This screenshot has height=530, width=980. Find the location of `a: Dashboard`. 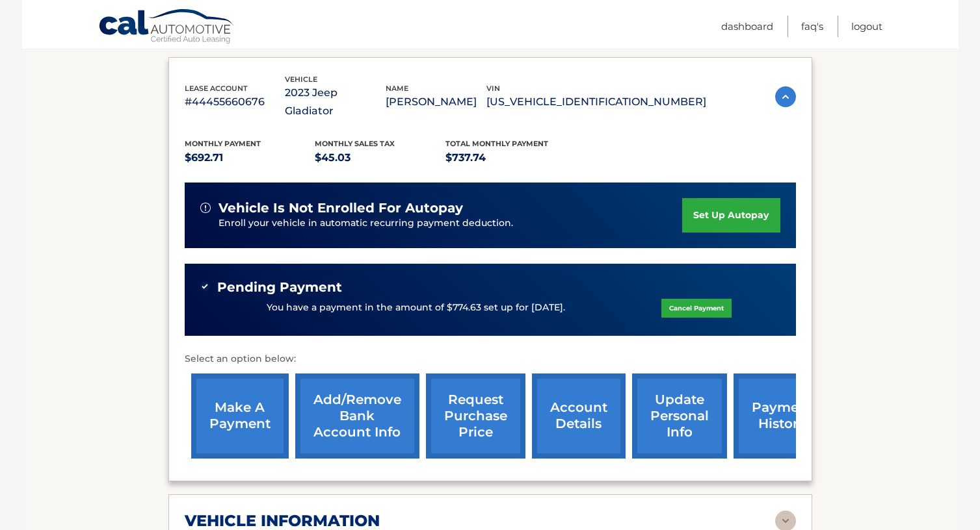

a: Dashboard is located at coordinates (747, 26).